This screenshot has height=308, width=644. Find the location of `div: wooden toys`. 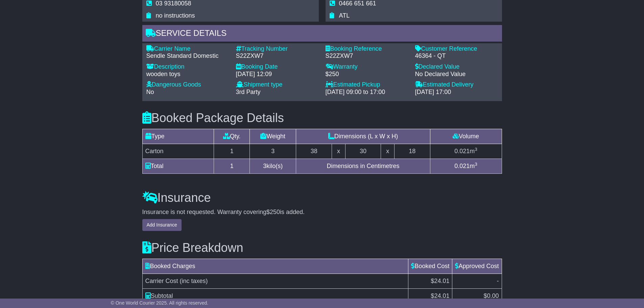

div: wooden toys is located at coordinates (187, 75).